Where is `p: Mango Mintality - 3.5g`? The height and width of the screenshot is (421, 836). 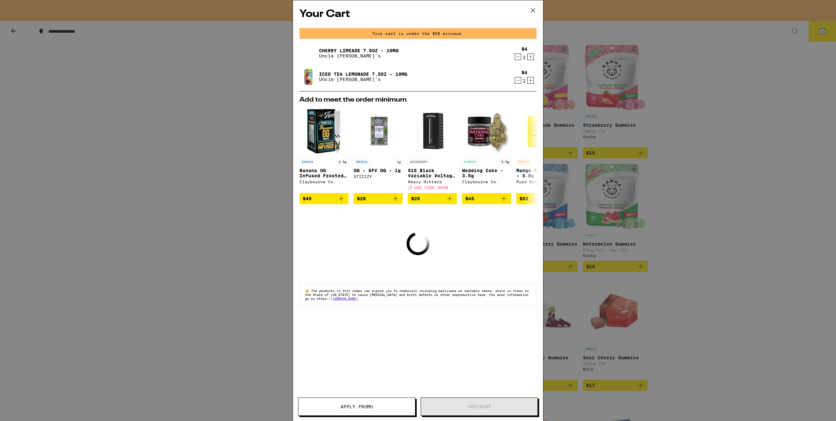 p: Mango Mintality - 3.5g is located at coordinates (541, 173).